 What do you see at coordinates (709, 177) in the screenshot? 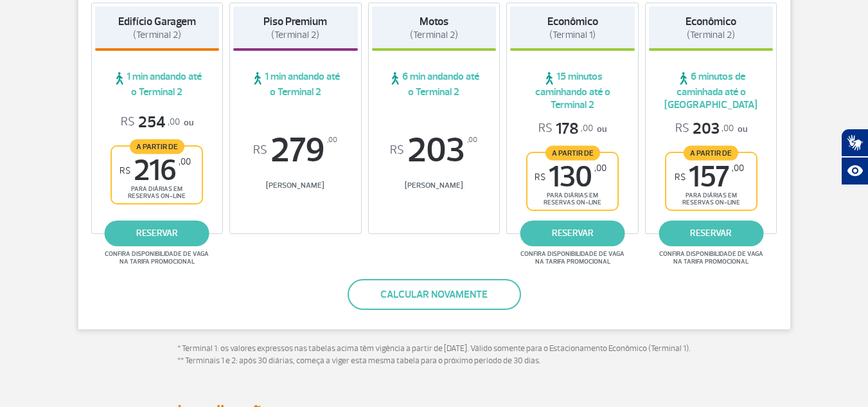
I see `span: 157` at bounding box center [709, 177].